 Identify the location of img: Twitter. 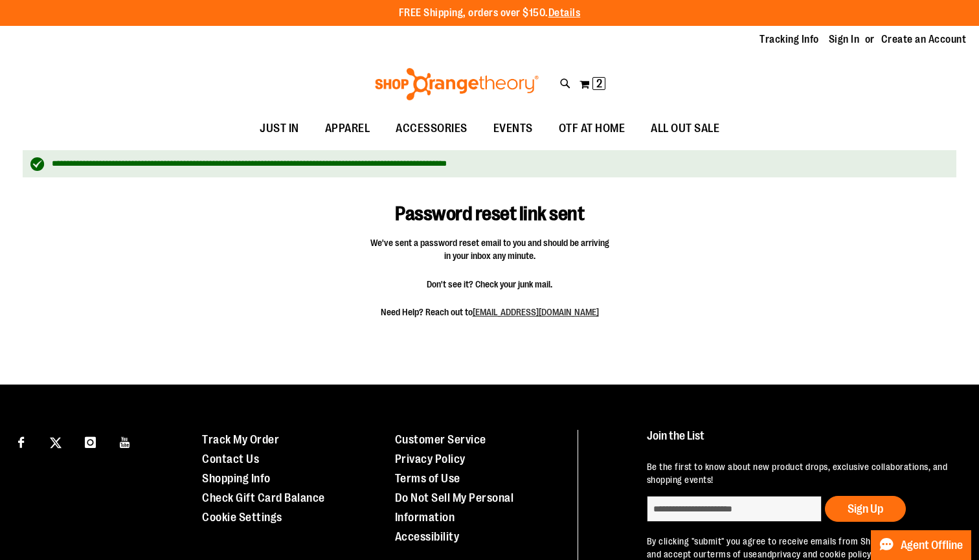
(56, 443).